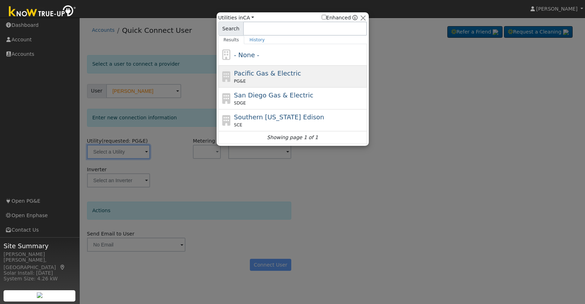 The width and height of the screenshot is (585, 304). I want to click on span: Site Summary, so click(40, 246).